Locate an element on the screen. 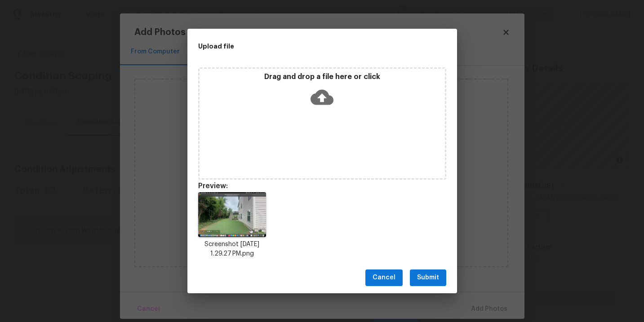  button: Submit is located at coordinates (428, 278).